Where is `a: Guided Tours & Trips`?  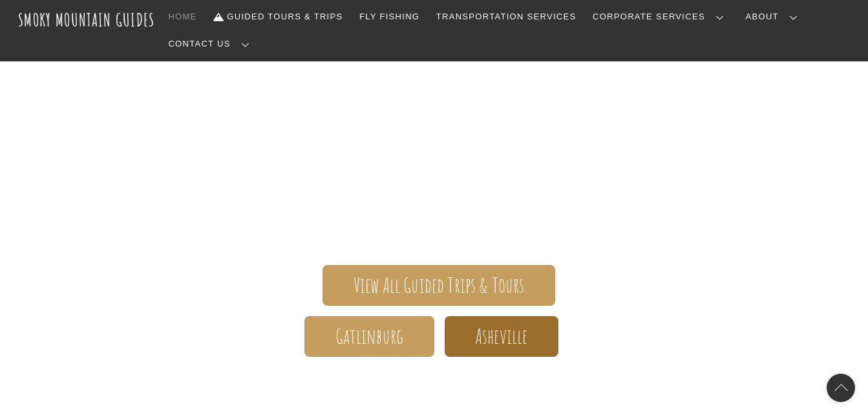
a: Guided Tours & Trips is located at coordinates (278, 17).